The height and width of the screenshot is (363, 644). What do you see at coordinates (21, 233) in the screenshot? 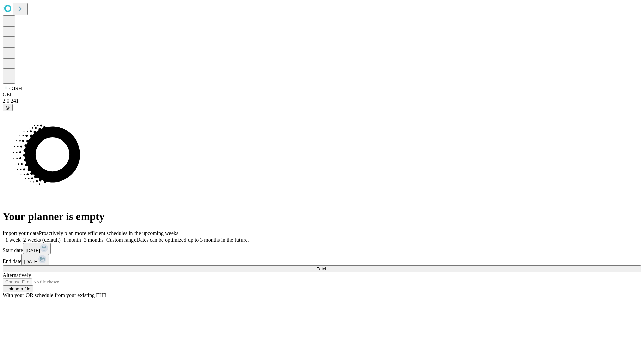
I see `span: Import your data` at bounding box center [21, 233].